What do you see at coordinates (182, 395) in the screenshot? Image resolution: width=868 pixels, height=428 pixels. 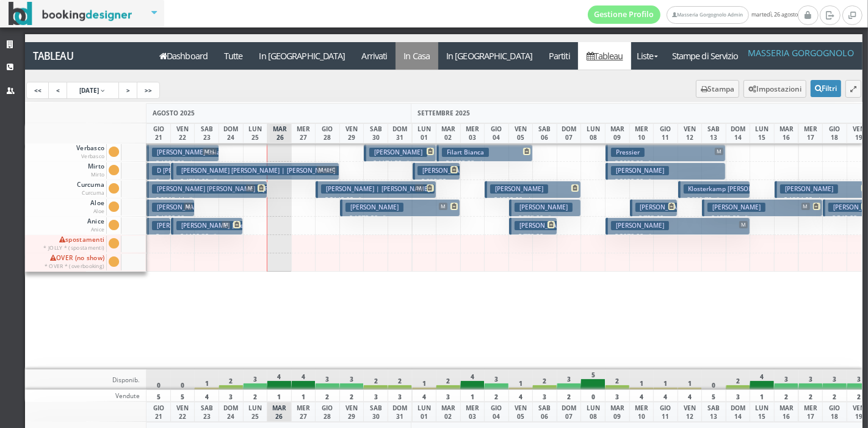 I see `div: 5` at bounding box center [182, 395].